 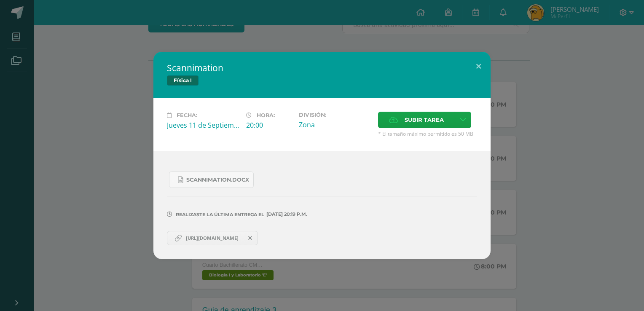 What do you see at coordinates (335, 114) in the screenshot?
I see `label: División:` at bounding box center [335, 114].